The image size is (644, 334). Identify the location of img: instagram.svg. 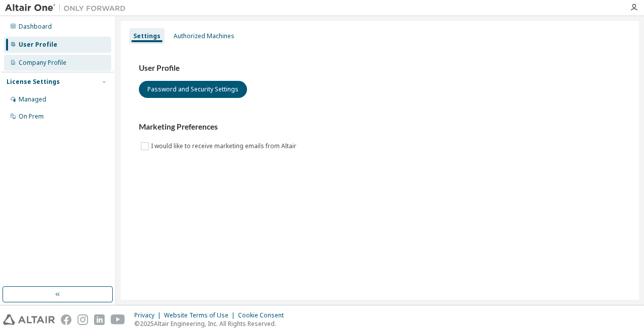
(82, 320).